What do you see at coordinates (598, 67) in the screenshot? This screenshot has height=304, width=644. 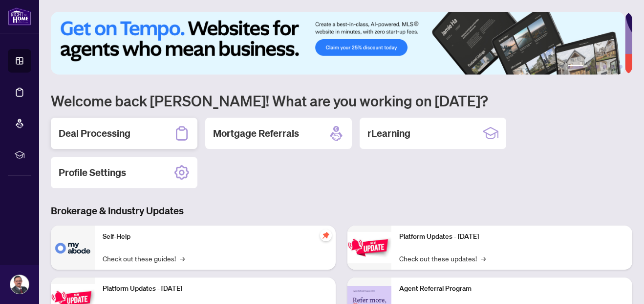 I see `button: 3` at bounding box center [598, 67].